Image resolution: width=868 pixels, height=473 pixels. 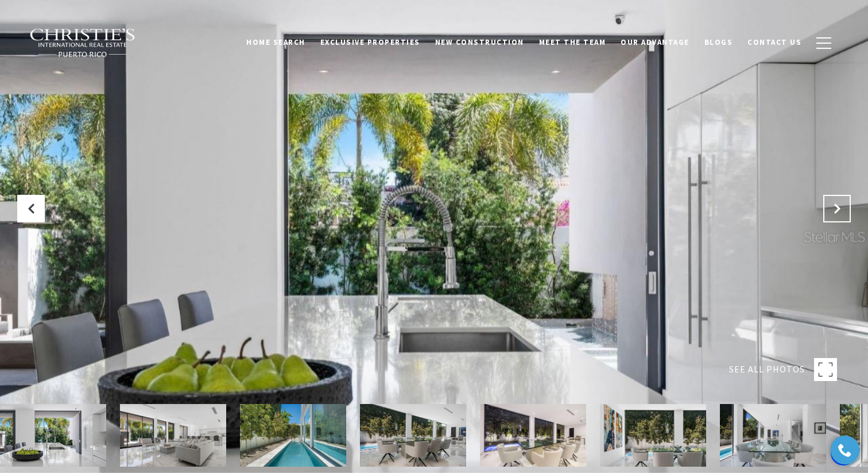 What do you see at coordinates (774, 42) in the screenshot?
I see `span: Contact Us` at bounding box center [774, 42].